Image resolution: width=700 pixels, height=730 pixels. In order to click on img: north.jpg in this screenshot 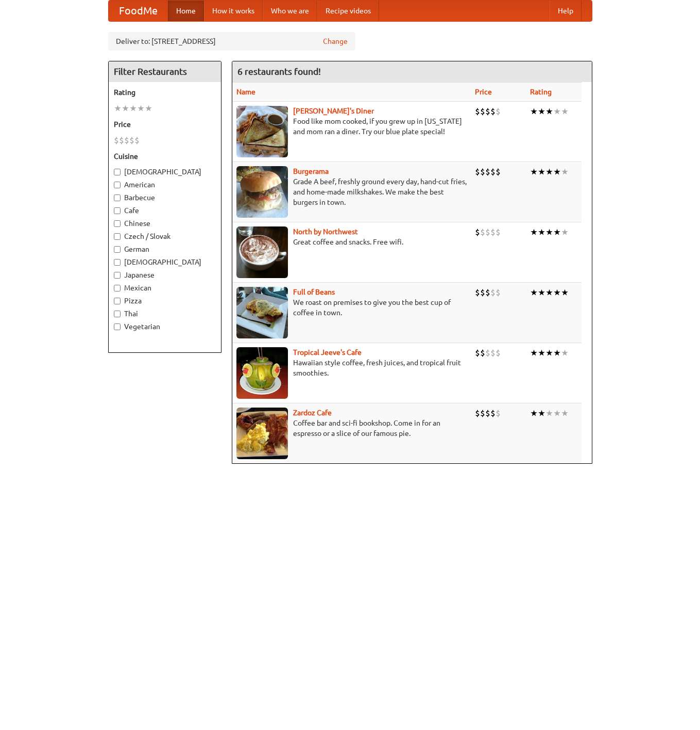, I will do `click(262, 252)`.